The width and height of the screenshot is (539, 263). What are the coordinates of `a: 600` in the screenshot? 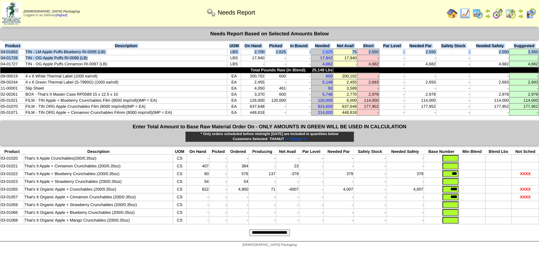 It's located at (329, 76).